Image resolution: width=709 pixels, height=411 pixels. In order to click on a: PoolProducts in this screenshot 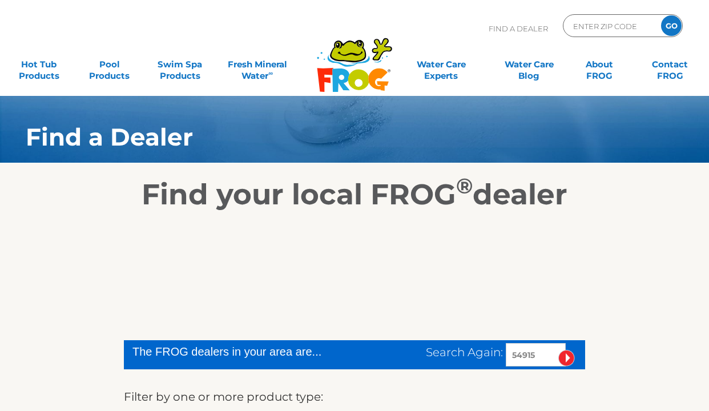, I will do `click(110, 65)`.